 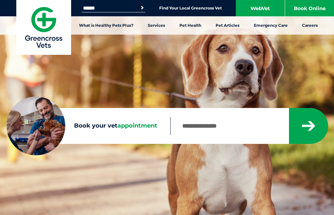 I want to click on button: Search, so click(x=142, y=8).